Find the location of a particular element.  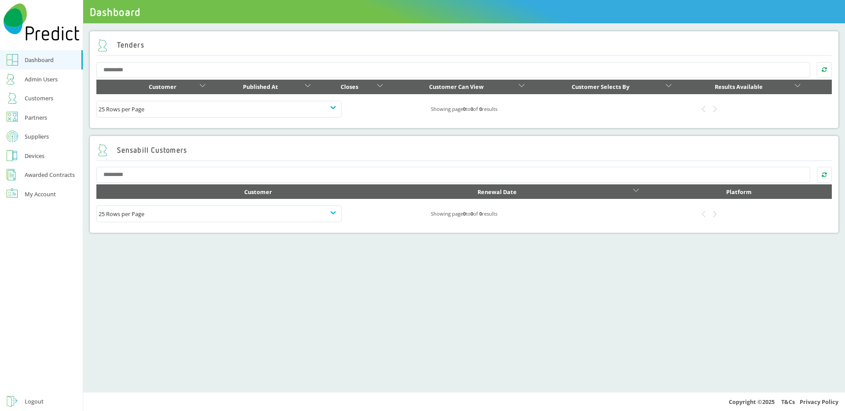

div: Customer Can View is located at coordinates (456, 87).